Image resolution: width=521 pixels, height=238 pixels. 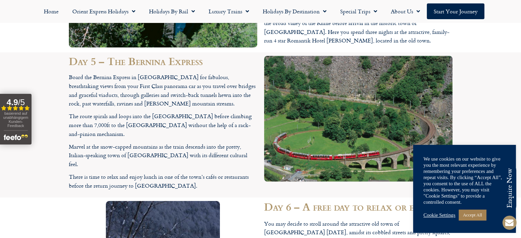 What do you see at coordinates (355, 207) in the screenshot?
I see `span: Day 6 – A free day to relax or explore` at bounding box center [355, 207].